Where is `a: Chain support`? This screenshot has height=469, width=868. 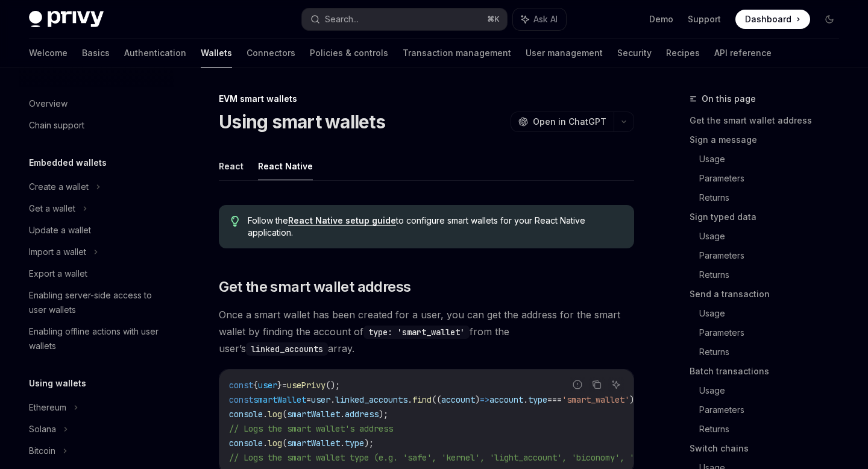
a: Chain support is located at coordinates (97, 125).